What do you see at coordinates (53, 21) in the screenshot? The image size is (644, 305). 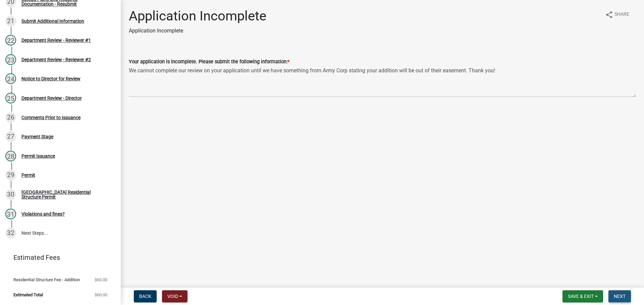 I see `div: Submit Additional Information` at bounding box center [53, 21].